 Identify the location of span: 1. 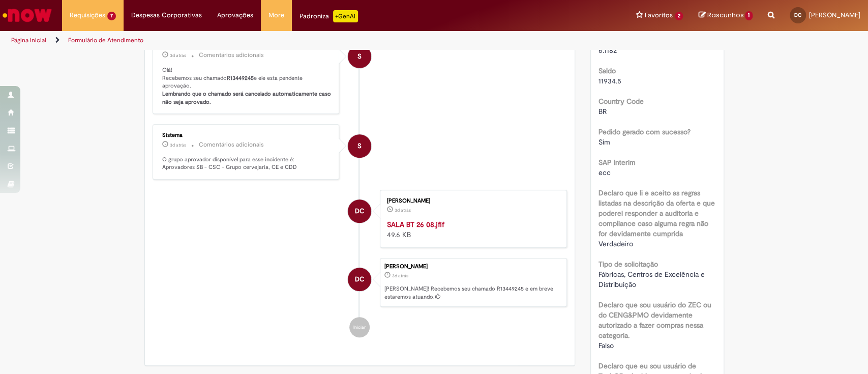
(749, 16).